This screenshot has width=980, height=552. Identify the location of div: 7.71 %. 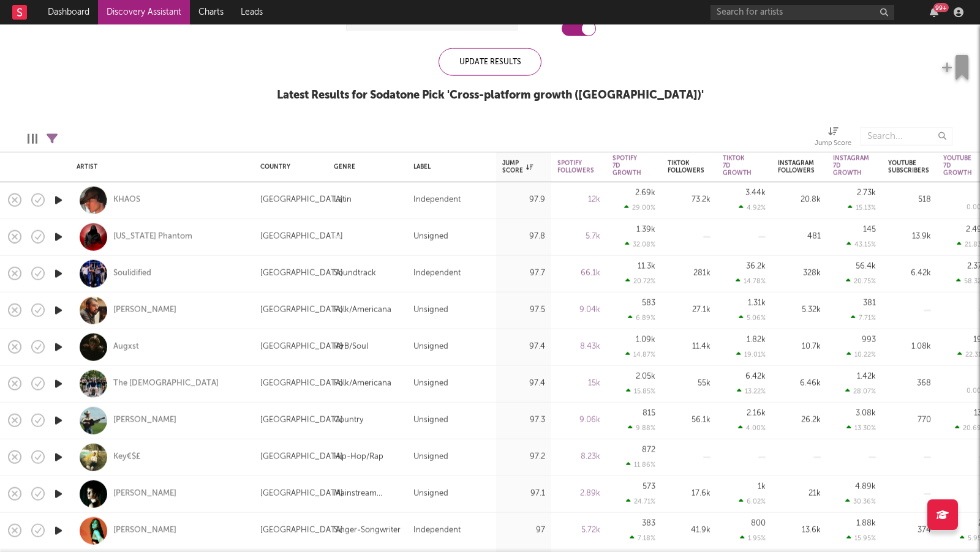
(863, 318).